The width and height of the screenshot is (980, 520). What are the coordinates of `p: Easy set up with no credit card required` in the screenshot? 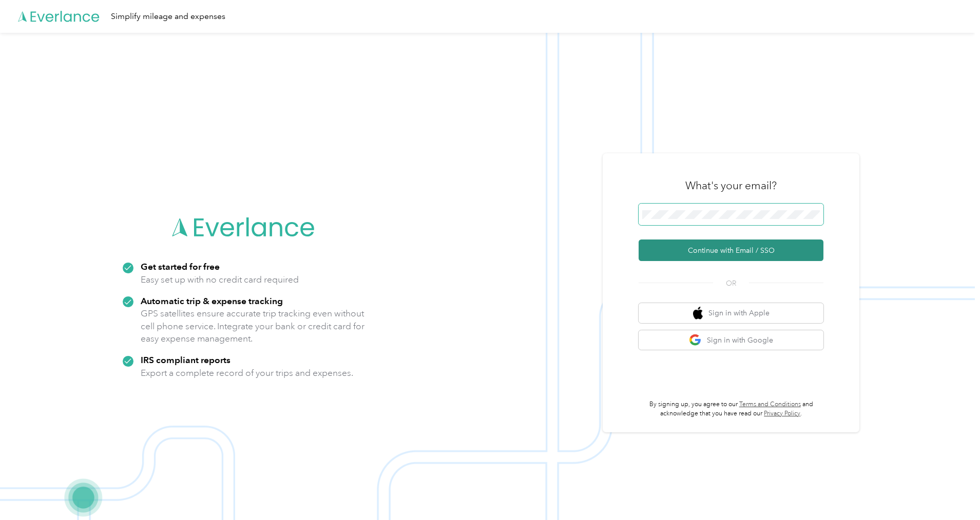 It's located at (219, 280).